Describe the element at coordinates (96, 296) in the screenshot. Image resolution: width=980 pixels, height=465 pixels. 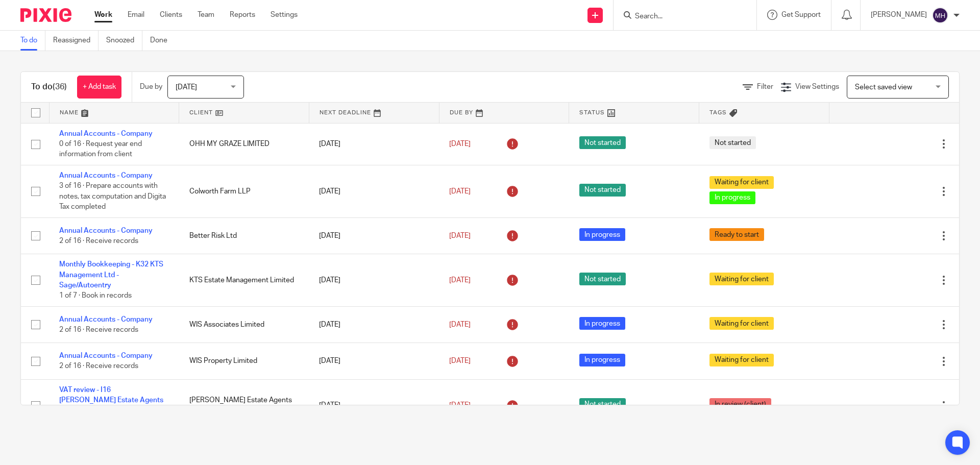
I see `span: 1 of 7 · Book in records` at that location.